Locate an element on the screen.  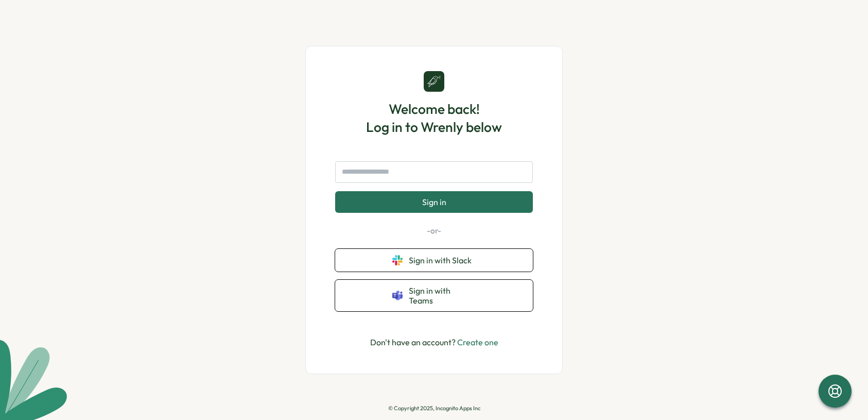
span: Sign in is located at coordinates (434, 202).